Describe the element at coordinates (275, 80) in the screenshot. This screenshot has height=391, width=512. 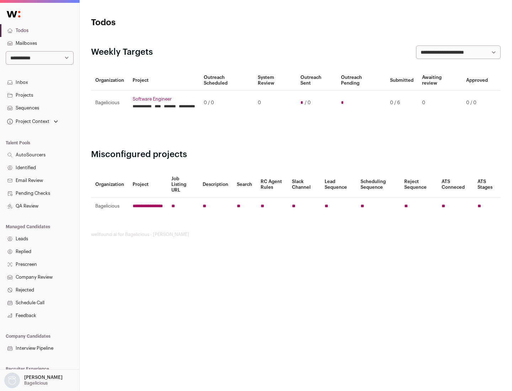
I see `th: System Review` at that location.